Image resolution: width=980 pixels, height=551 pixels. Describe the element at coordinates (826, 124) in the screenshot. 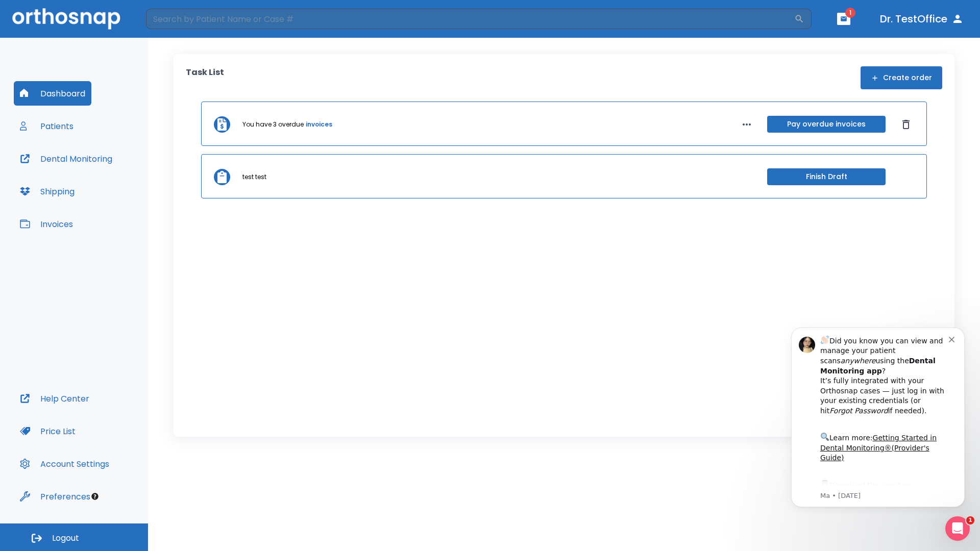

I see `button: Pay overdue invoices` at that location.